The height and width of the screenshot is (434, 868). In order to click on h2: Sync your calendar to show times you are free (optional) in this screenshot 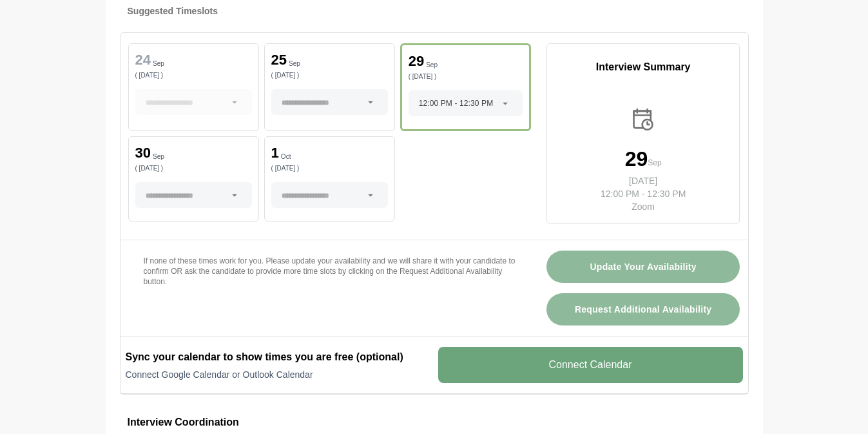, I will do `click(278, 357)`.